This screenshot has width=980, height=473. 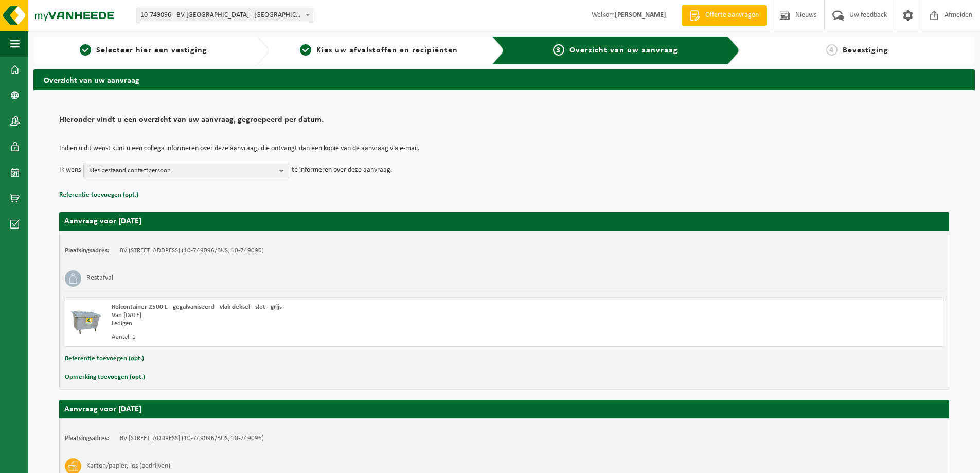 I want to click on span: 1, so click(x=85, y=50).